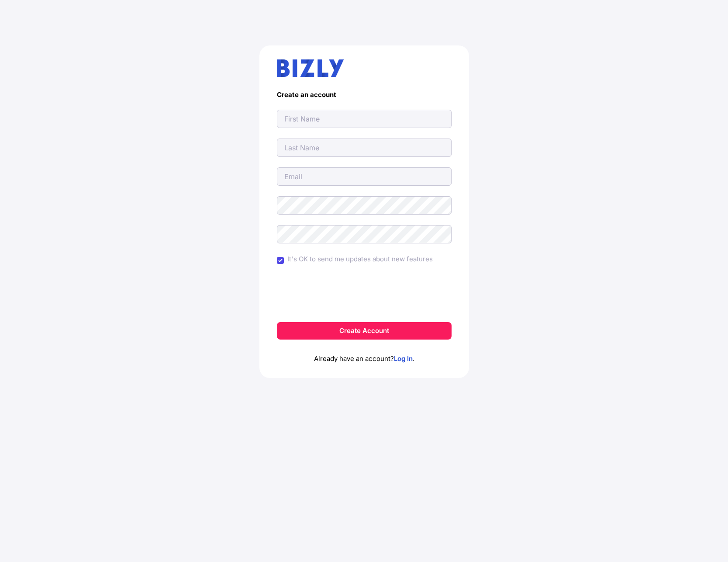 The image size is (728, 562). I want to click on h4: Create an account, so click(364, 95).